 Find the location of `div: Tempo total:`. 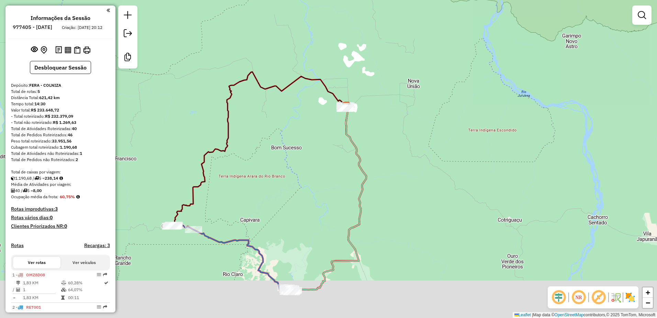

div: Tempo total: is located at coordinates (61, 104).